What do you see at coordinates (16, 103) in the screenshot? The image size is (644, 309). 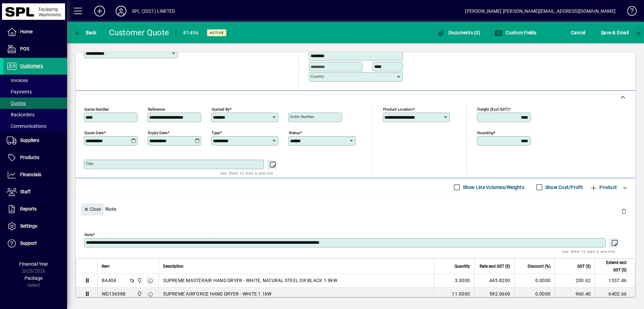 I see `span: Quotes` at bounding box center [16, 103].